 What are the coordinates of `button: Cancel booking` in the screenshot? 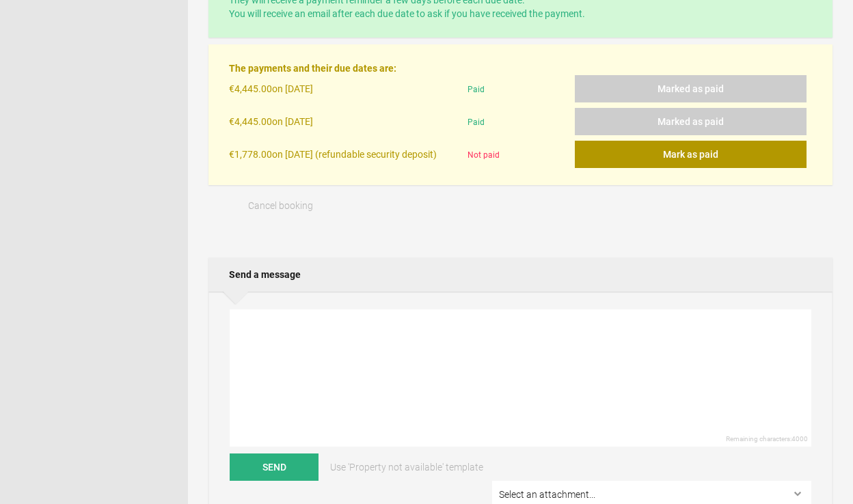 It's located at (281, 206).